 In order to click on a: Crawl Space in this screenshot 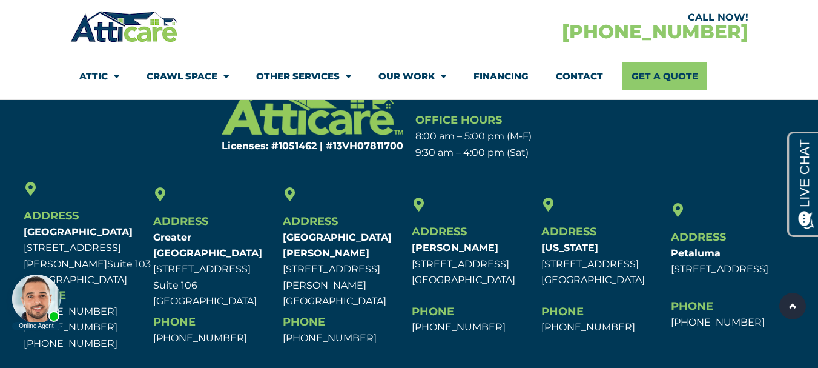, I will do `click(188, 76)`.